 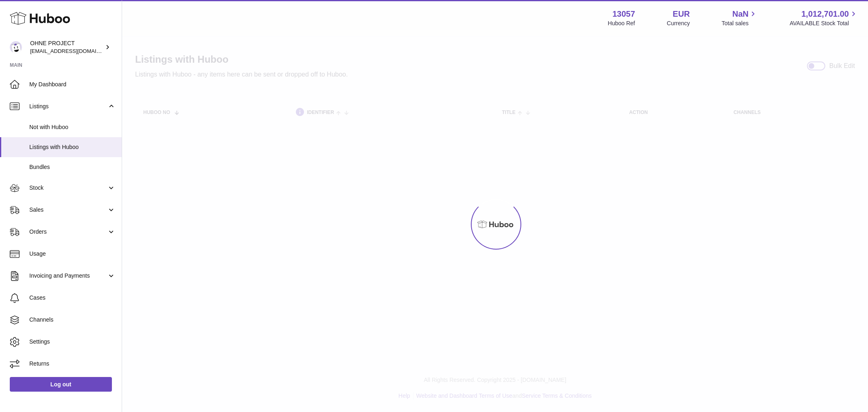 I want to click on span: Returns, so click(x=72, y=364).